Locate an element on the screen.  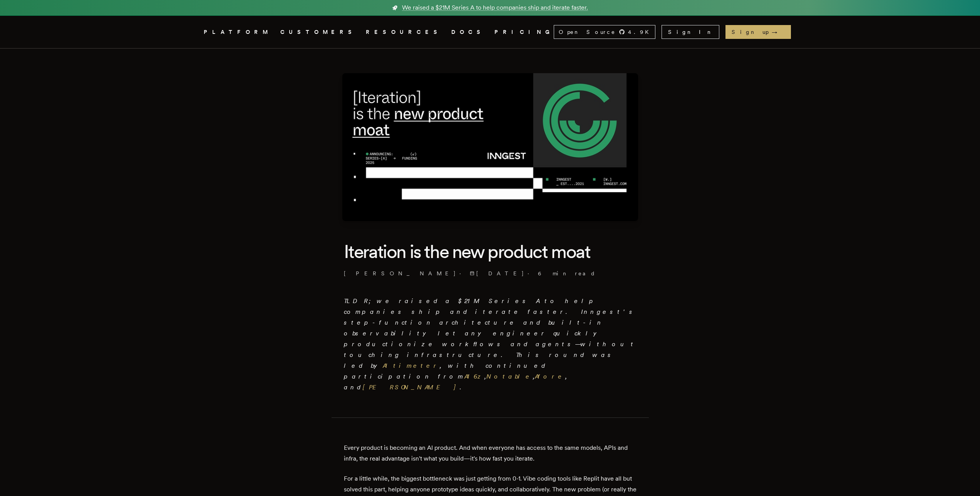
span: RESOURCES is located at coordinates (404, 32).